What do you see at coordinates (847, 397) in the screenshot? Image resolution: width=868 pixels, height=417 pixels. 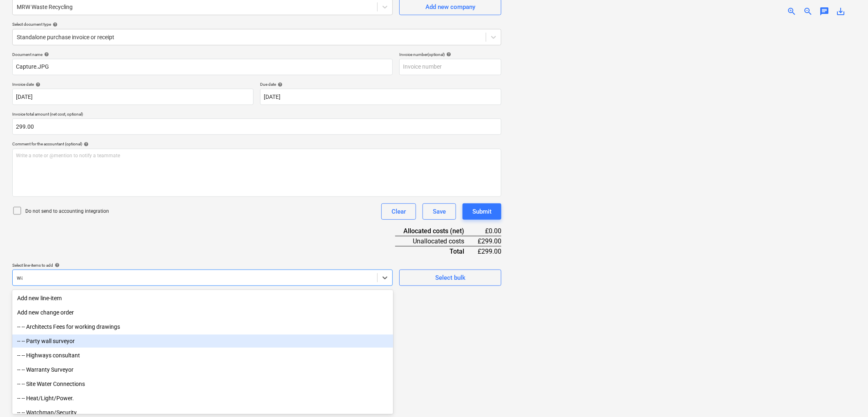 I see `div: Chat Widget` at bounding box center [847, 397].